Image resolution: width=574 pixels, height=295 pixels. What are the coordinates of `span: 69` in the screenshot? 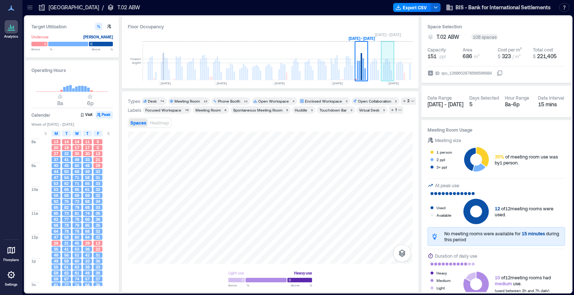 It's located at (77, 196).